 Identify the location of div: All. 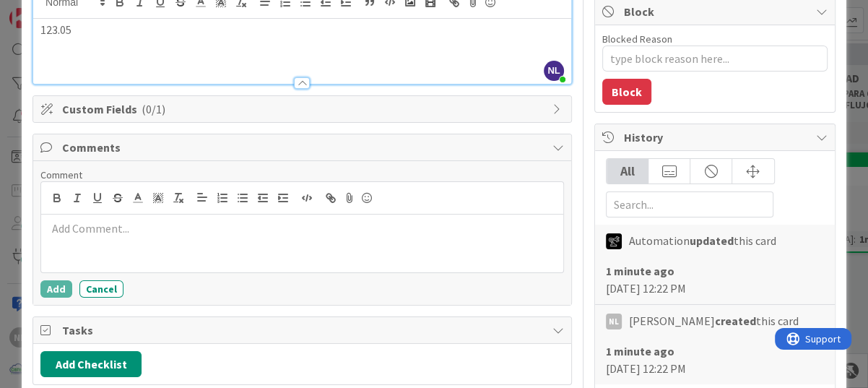
(628, 171).